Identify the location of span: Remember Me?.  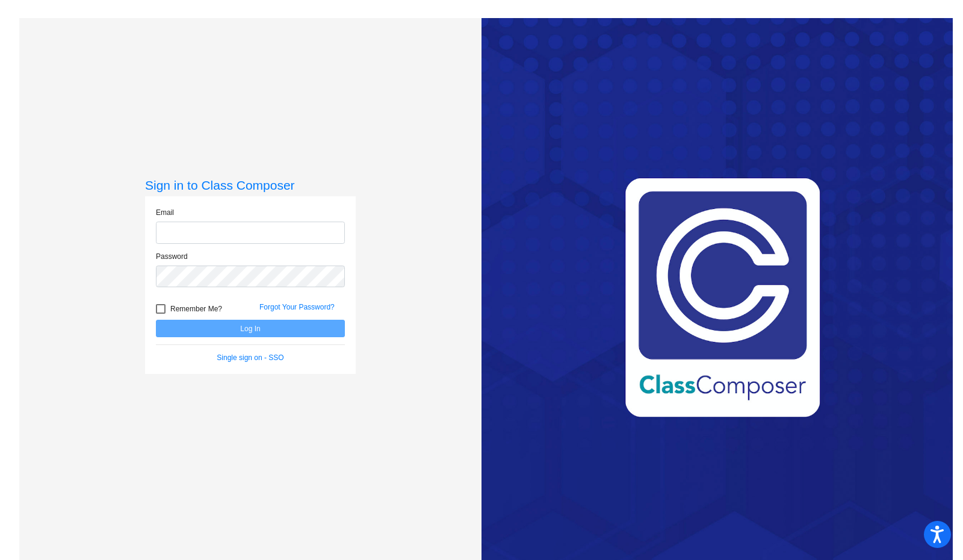
(196, 309).